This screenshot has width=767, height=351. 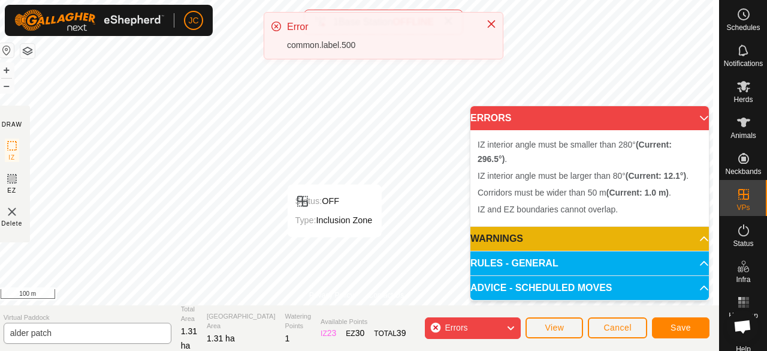 What do you see at coordinates (743, 135) in the screenshot?
I see `span: Animals` at bounding box center [743, 135].